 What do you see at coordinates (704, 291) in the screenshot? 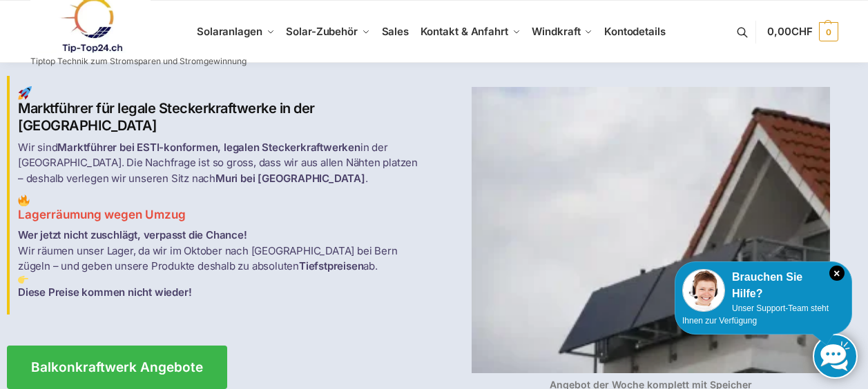
I see `img: Customer service` at bounding box center [704, 291].